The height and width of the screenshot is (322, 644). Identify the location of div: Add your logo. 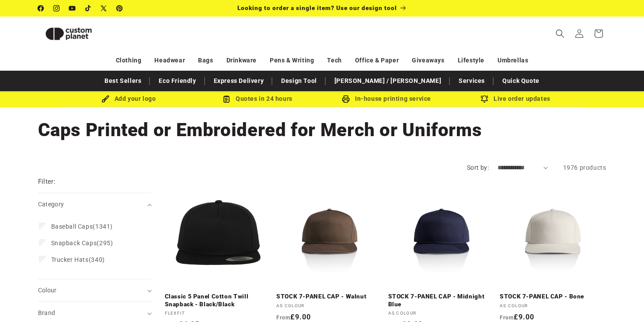
(129, 99).